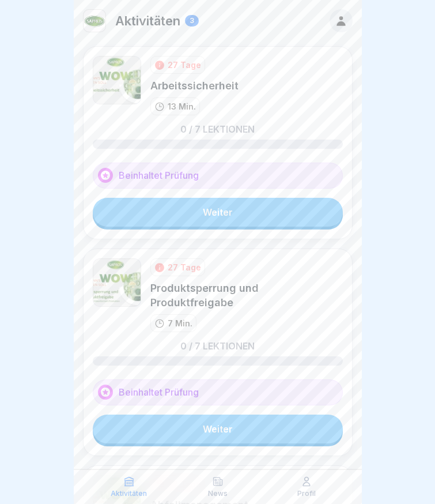 The image size is (435, 504). What do you see at coordinates (117, 283) in the screenshot?
I see `img: nsug32weuhwny3h3vgqz1wz8.png` at bounding box center [117, 283].